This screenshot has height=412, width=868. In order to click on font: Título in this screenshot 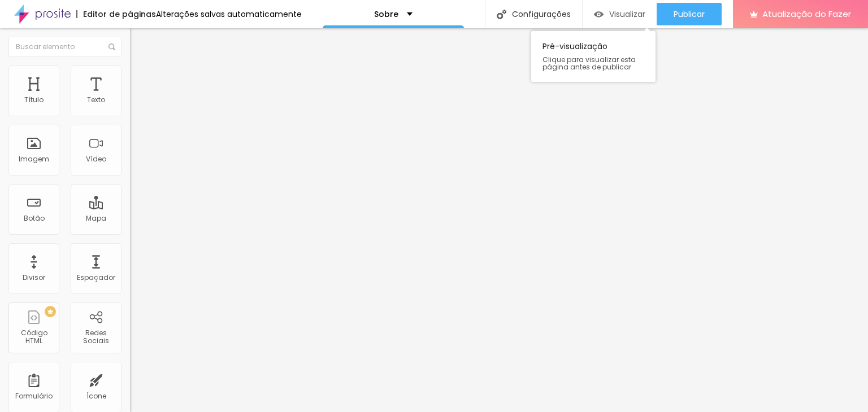, I will do `click(34, 99)`.